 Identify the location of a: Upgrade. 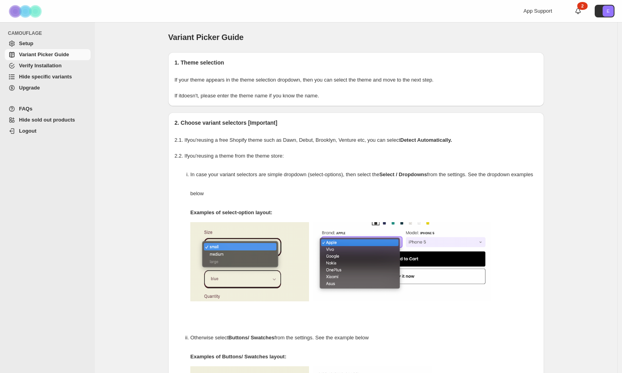
(47, 88).